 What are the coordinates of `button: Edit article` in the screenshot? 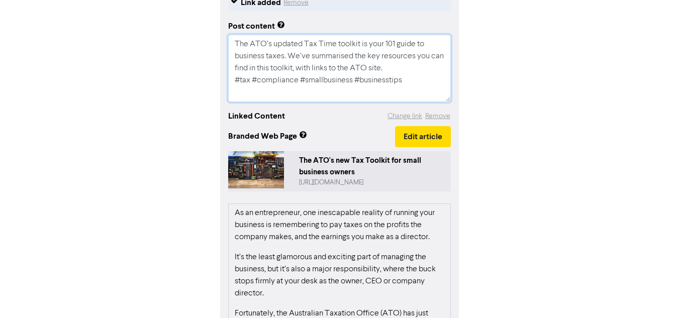 It's located at (423, 137).